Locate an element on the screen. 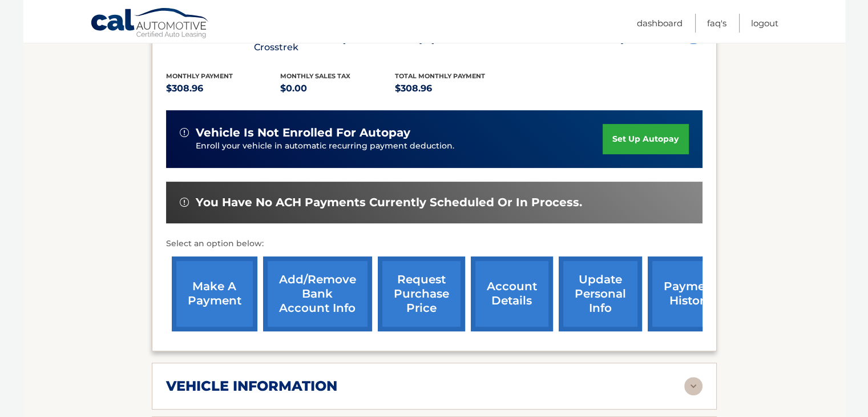 This screenshot has width=868, height=417. a: request purchase price is located at coordinates (421, 294).